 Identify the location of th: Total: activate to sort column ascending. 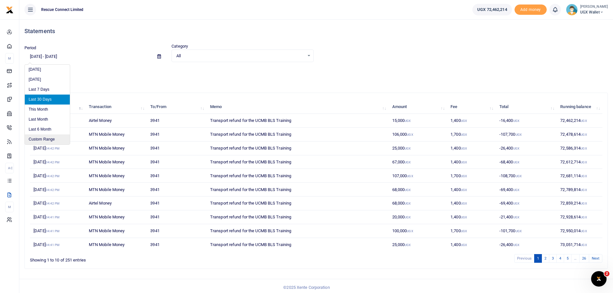
(527, 107).